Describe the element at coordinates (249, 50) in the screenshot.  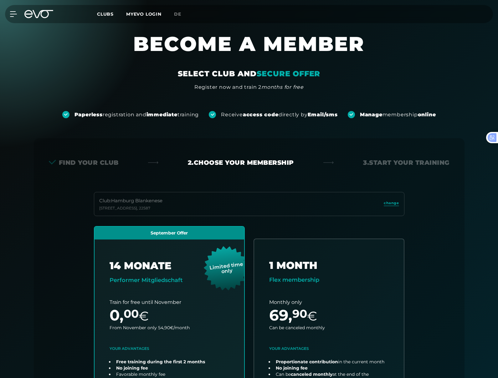
I see `h1: BECOME A MEMBER` at that location.